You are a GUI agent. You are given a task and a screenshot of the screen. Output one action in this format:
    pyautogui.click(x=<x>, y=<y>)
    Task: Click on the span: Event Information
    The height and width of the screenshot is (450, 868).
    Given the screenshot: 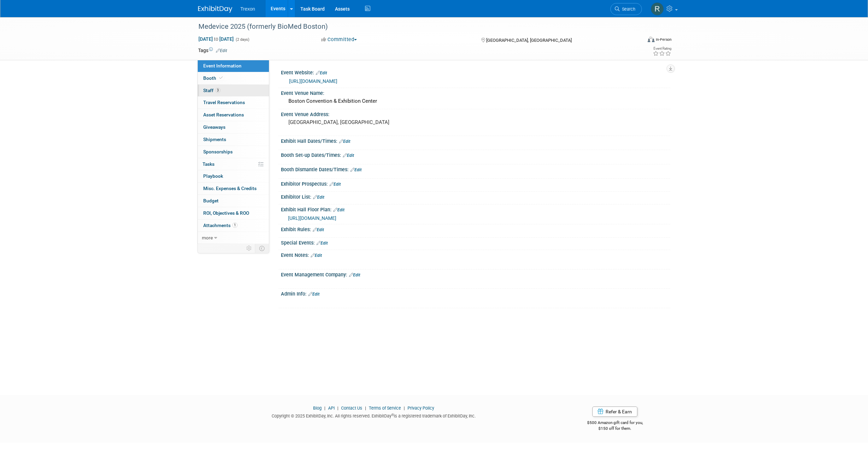 What is the action you would take?
    pyautogui.click(x=223, y=66)
    